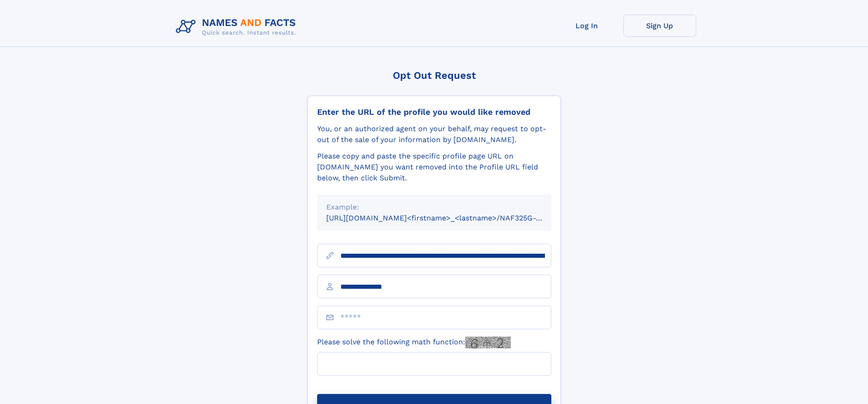 Image resolution: width=868 pixels, height=404 pixels. Describe the element at coordinates (434, 112) in the screenshot. I see `div: Enter the URL of the profile you would like removed` at that location.